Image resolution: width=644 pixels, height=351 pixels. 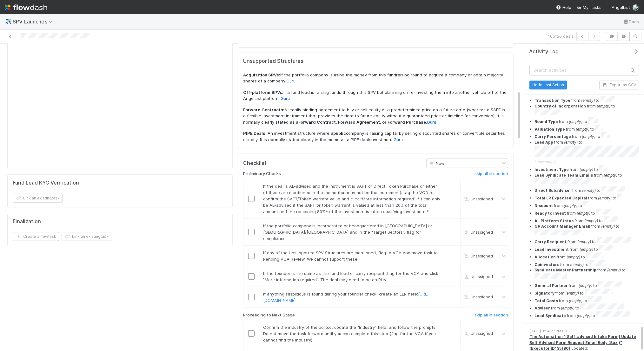 I want to click on span: If the founder is the same as the fund lead or carry recipient, flag for the VCA and click "More ..., so click(x=350, y=276).